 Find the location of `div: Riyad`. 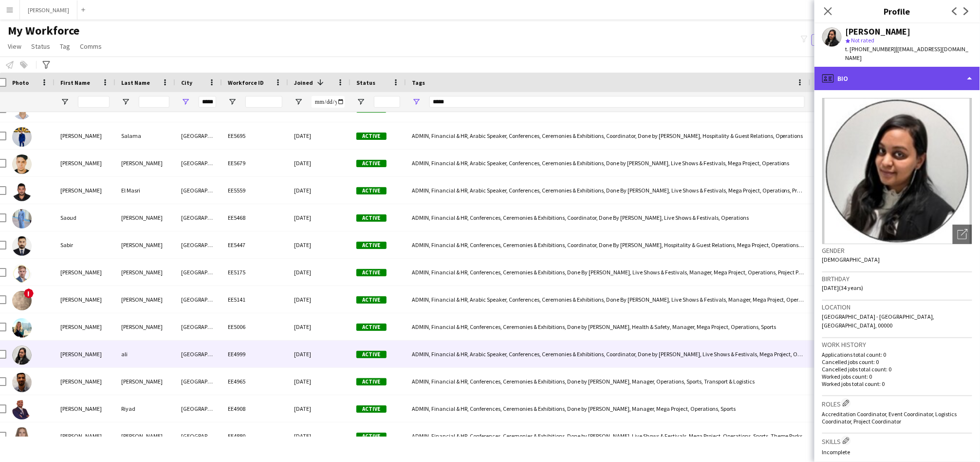

div: Riyad is located at coordinates (145, 408).